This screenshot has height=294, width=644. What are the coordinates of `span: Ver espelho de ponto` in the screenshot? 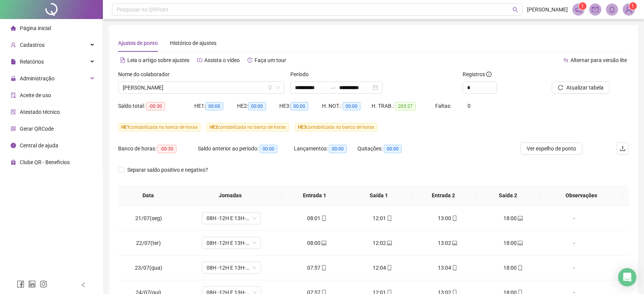 It's located at (552, 148).